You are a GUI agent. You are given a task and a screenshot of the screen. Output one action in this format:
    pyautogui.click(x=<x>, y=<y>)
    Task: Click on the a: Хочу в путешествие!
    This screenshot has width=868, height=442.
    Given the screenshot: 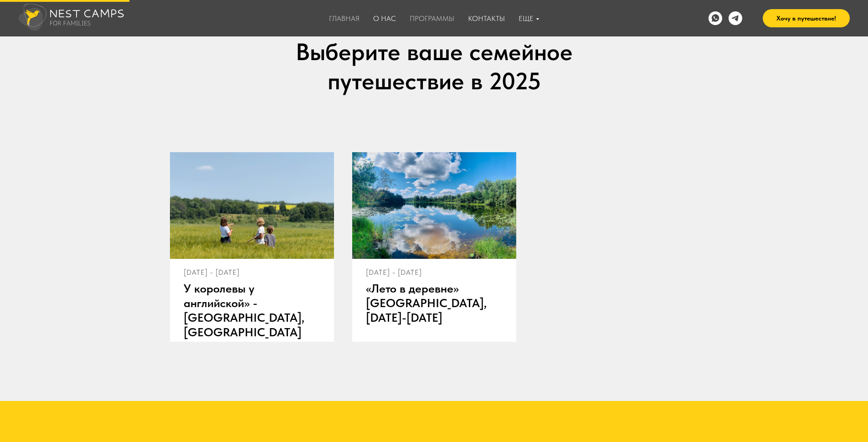 What is the action you would take?
    pyautogui.click(x=806, y=18)
    